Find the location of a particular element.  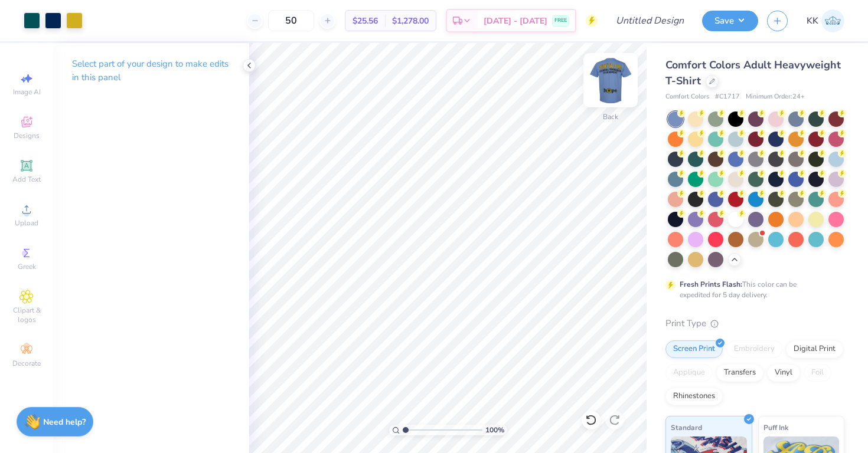

a: KK is located at coordinates (826, 21).